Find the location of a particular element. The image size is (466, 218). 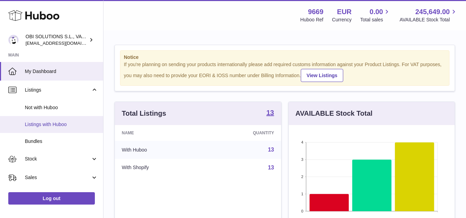

strong: 9669 is located at coordinates (315, 12).